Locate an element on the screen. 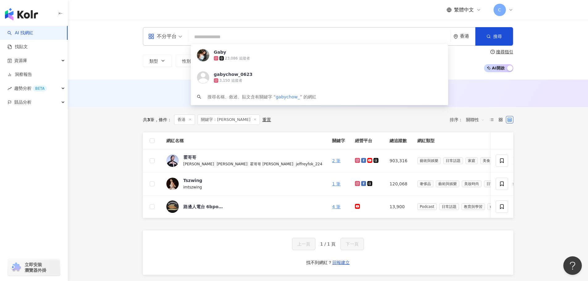  div: 共 筆 is located at coordinates (149, 120).